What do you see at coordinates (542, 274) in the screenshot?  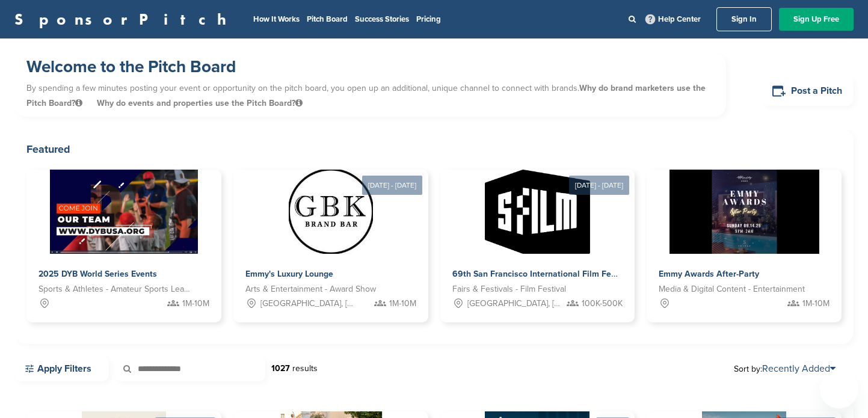 I see `span: 69th San Francisco International Film Festival` at bounding box center [542, 274].